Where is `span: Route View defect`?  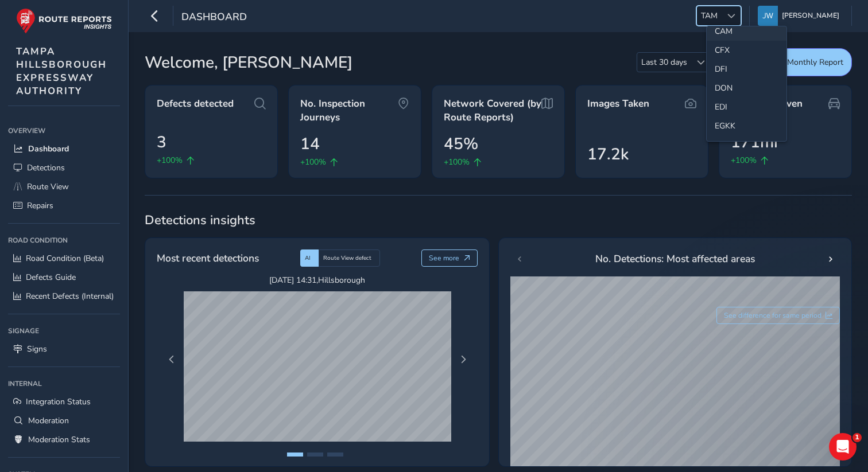 span: Route View defect is located at coordinates (348, 258).